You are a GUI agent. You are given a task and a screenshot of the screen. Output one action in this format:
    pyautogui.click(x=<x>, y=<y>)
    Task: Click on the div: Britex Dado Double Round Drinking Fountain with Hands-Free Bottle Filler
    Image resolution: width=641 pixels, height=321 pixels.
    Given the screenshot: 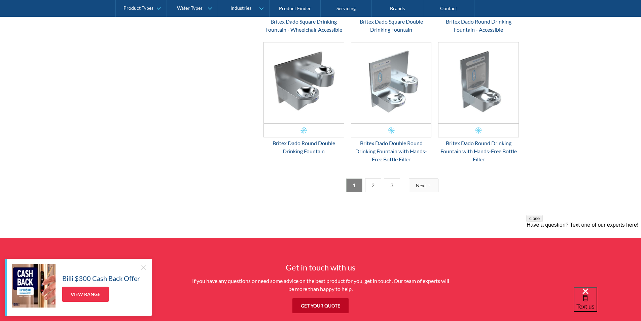 What is the action you would take?
    pyautogui.click(x=391, y=151)
    